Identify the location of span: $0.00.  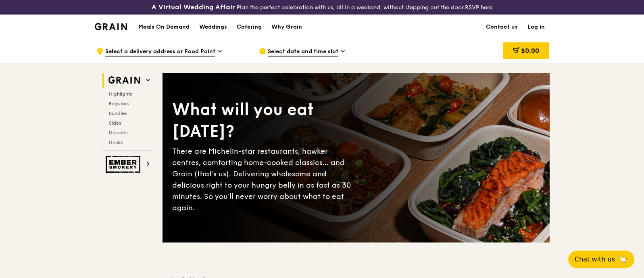
(530, 51).